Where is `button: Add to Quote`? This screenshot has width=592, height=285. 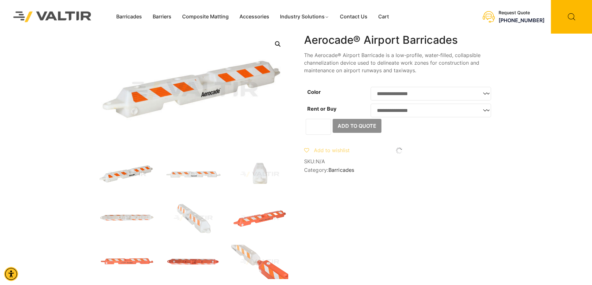 button: Add to Quote is located at coordinates (357, 126).